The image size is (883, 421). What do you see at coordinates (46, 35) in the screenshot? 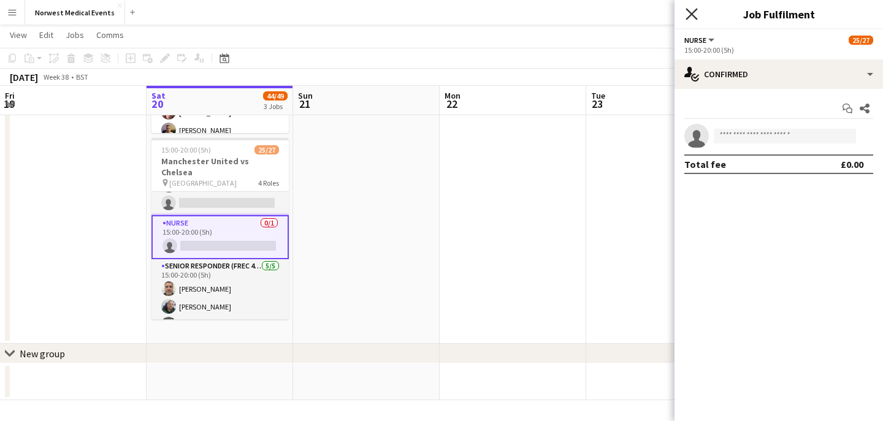
I see `a: Edit` at bounding box center [46, 35].